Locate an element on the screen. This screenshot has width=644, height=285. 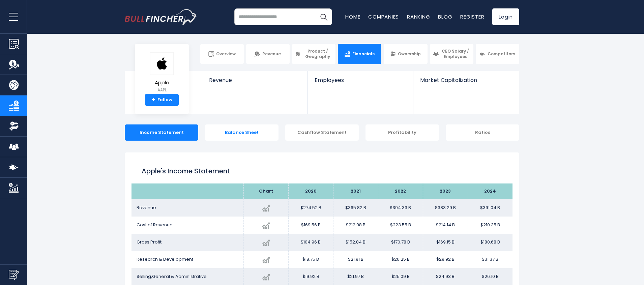
td: $152.84 B is located at coordinates (355, 242).